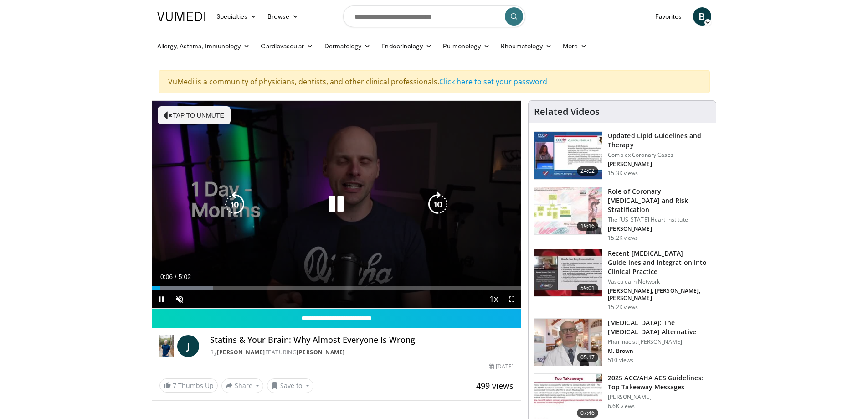 This screenshot has width=868, height=419. I want to click on h3: Updated Lipid Guidelines and Therapy, so click(659, 140).